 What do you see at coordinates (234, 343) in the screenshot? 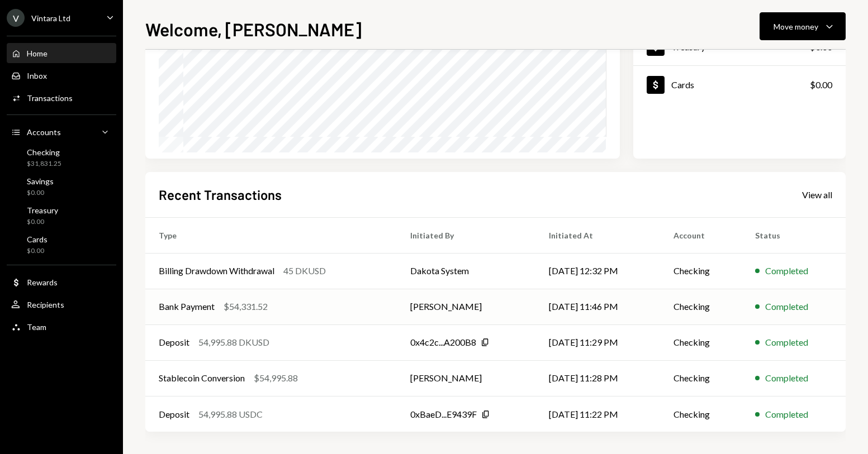
I see `div: 54,995.88 DKUSD` at bounding box center [234, 343].